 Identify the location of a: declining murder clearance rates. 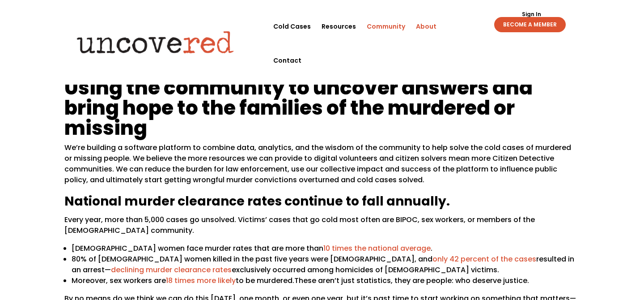
(171, 270).